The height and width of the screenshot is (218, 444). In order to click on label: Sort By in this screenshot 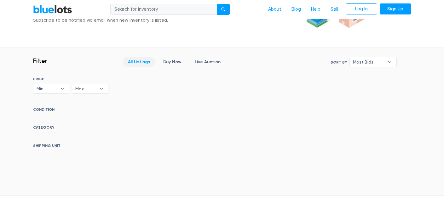, I will do `click(339, 62)`.